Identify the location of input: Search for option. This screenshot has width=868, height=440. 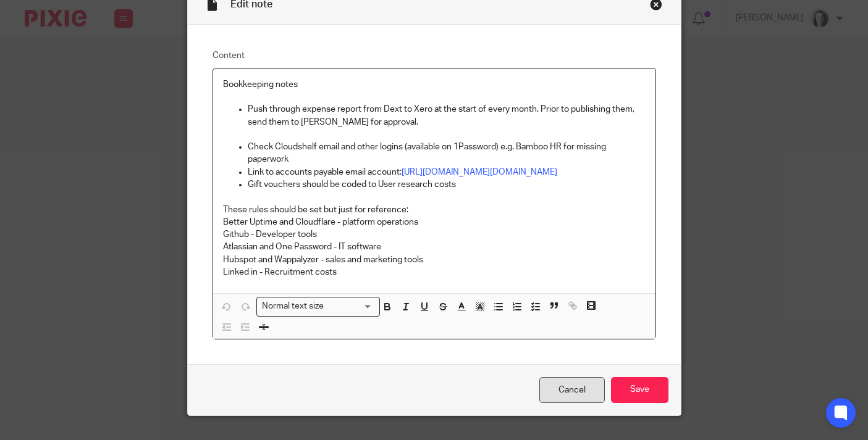
(350, 306).